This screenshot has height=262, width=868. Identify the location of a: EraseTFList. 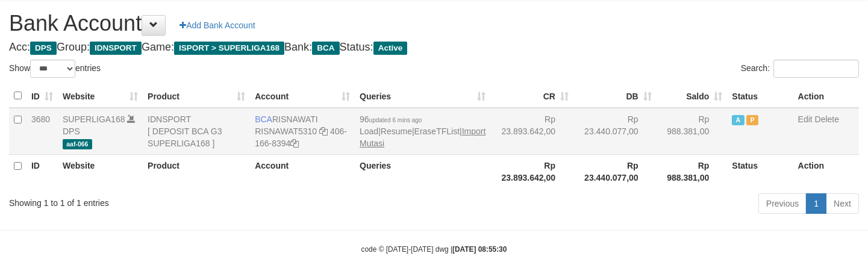
(437, 131).